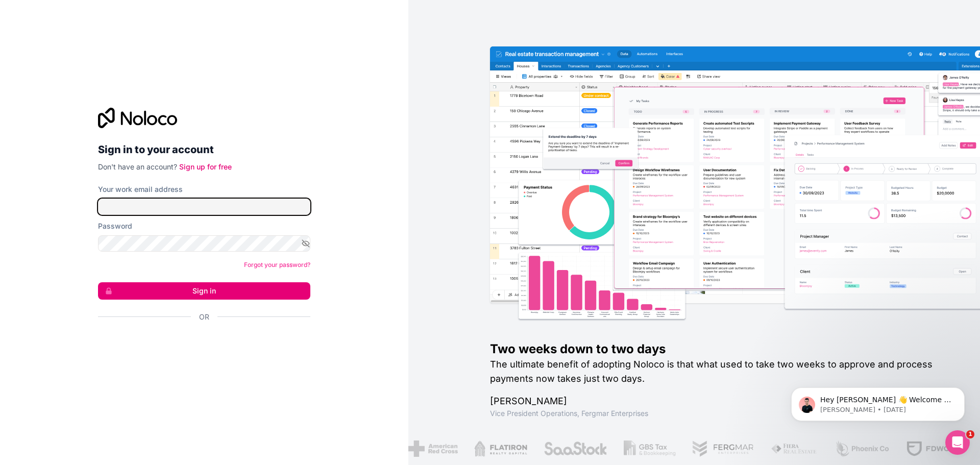  I want to click on span: Don't have an account?, so click(137, 166).